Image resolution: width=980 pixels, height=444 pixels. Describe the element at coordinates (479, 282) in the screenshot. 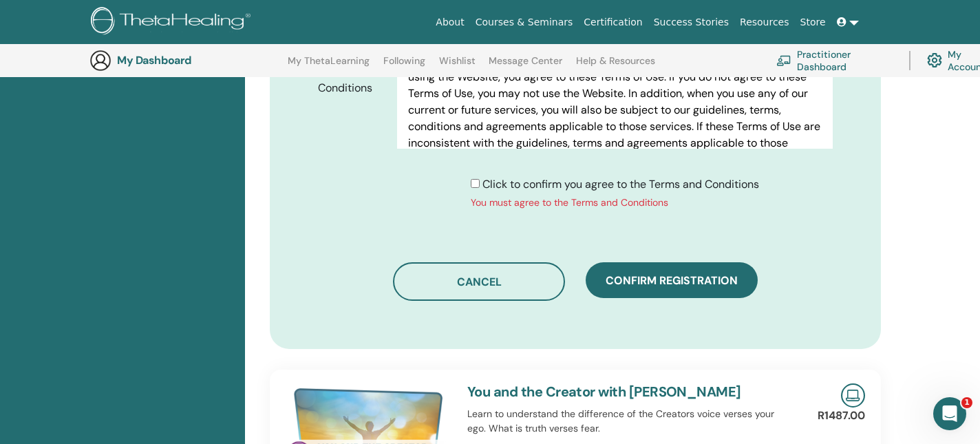

I see `span: Cancel` at that location.